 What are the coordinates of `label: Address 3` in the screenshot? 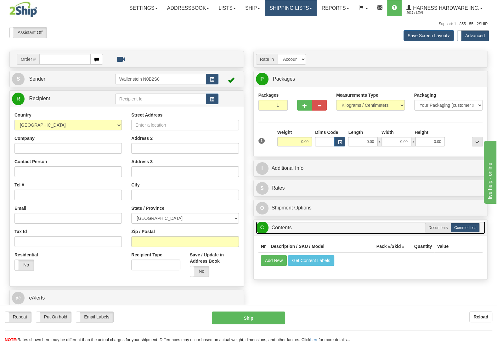 It's located at (142, 161).